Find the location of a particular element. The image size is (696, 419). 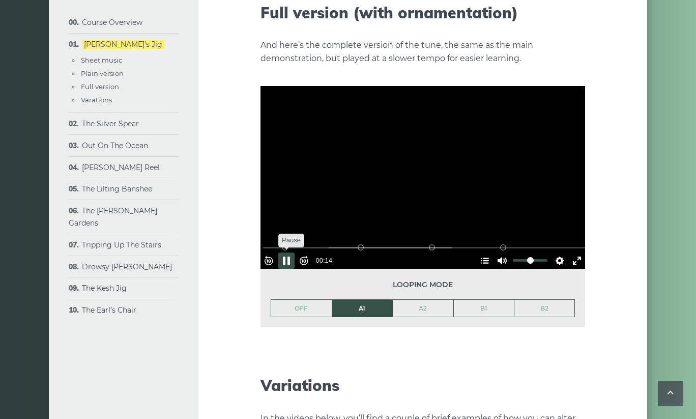

a: Varations is located at coordinates (96, 100).